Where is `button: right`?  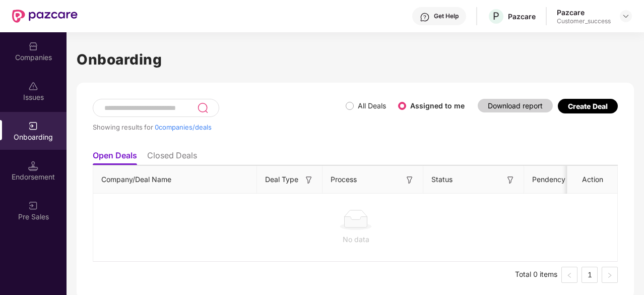 button: right is located at coordinates (610, 275).